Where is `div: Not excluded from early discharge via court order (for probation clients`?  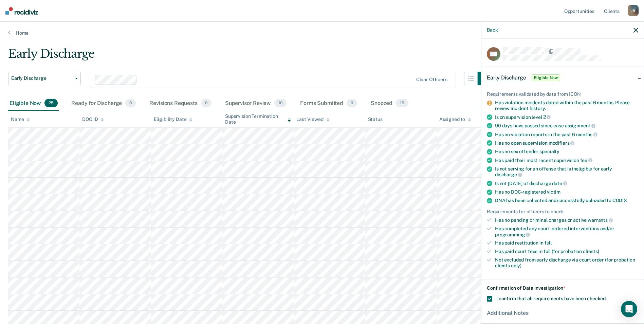
div: Not excluded from early discharge via court order (for probation clients is located at coordinates (566, 263).